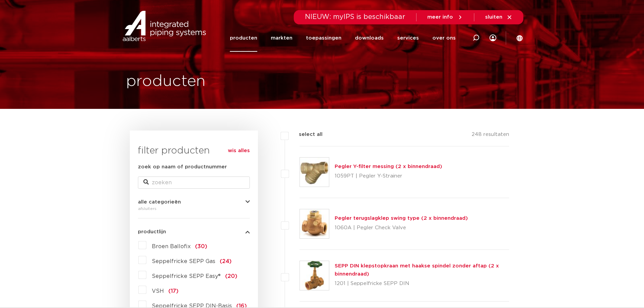 Image resolution: width=644 pixels, height=308 pixels. I want to click on span: VSH, so click(158, 291).